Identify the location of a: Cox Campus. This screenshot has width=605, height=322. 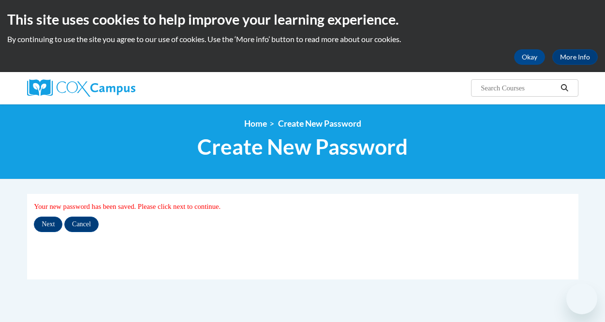
(114, 88).